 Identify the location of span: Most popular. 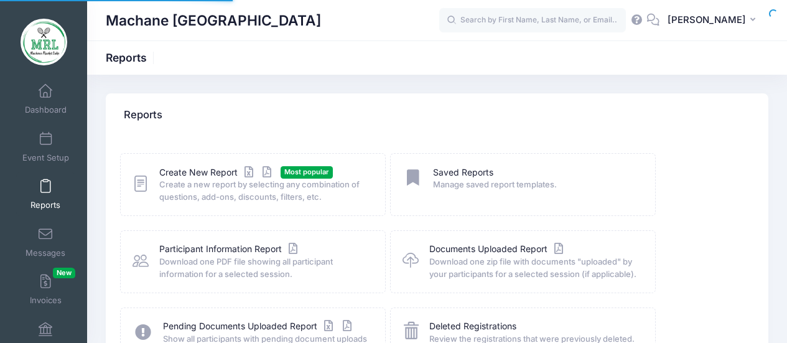
(307, 172).